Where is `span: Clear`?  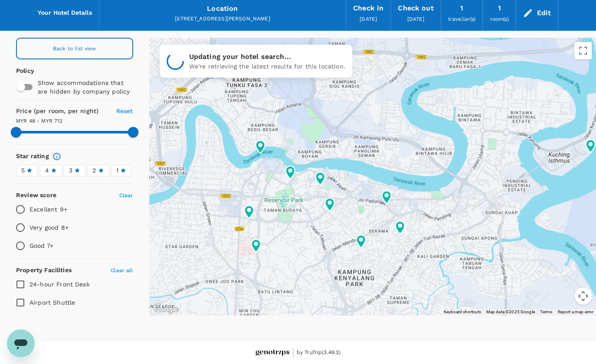 span: Clear is located at coordinates (126, 195).